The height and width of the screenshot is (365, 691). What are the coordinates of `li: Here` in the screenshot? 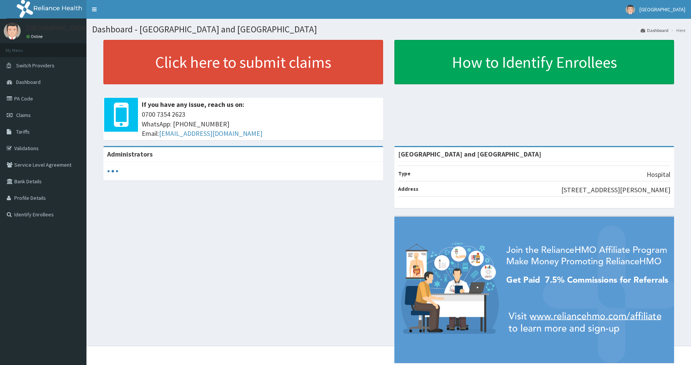 It's located at (677, 30).